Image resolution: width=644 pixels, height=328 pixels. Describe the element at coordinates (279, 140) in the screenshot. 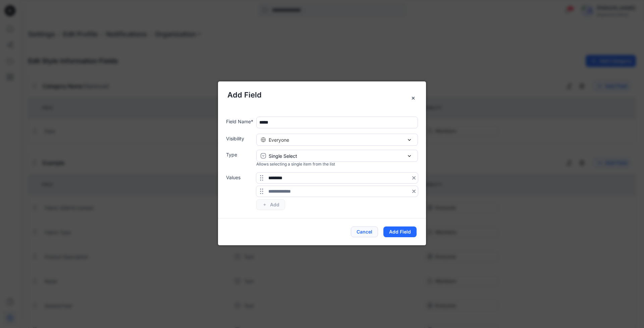

I see `span: Everyone` at that location.